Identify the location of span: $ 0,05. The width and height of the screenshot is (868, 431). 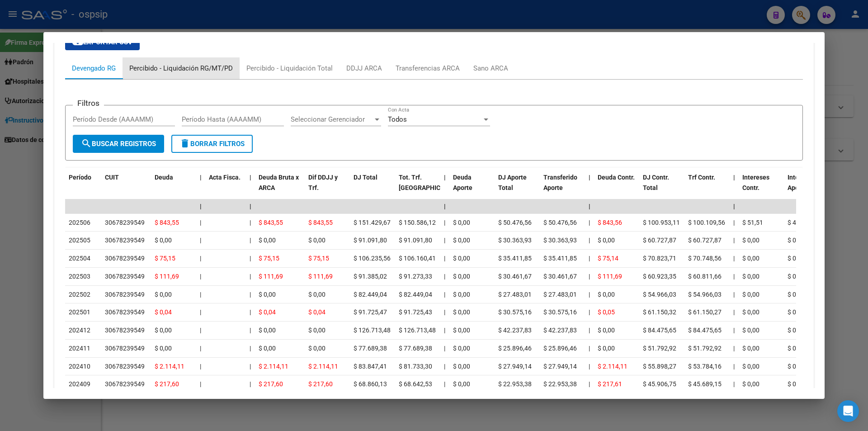
(606, 312).